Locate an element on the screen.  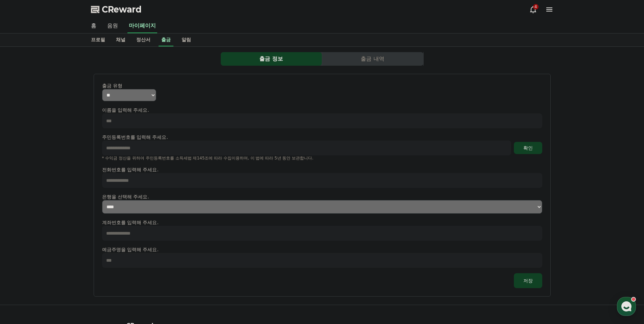
p: 전화번호를 입력해 주세요. is located at coordinates (322, 170).